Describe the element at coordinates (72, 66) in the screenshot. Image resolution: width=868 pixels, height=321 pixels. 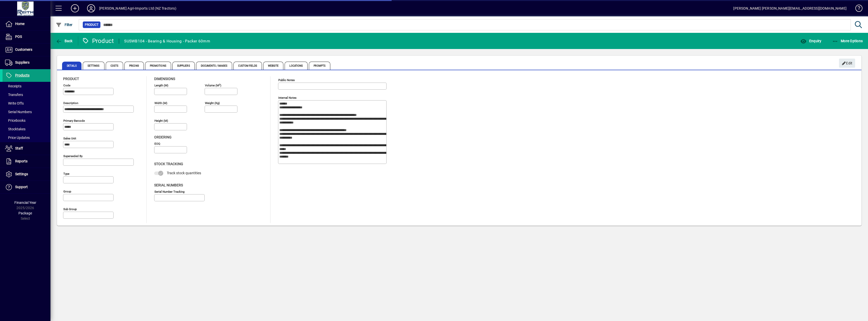
I see `span: Details` at that location.